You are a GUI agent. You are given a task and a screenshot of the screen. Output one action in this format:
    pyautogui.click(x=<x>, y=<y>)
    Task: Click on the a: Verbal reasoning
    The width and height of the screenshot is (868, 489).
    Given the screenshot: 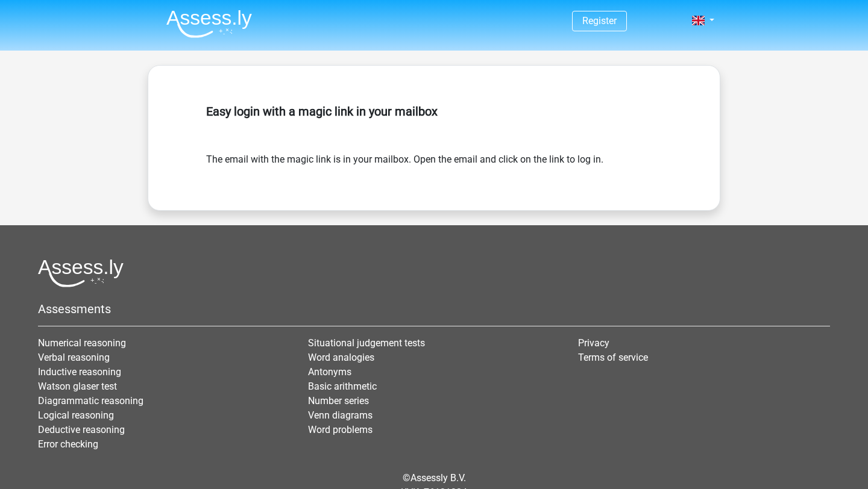 What is the action you would take?
    pyautogui.click(x=74, y=357)
    